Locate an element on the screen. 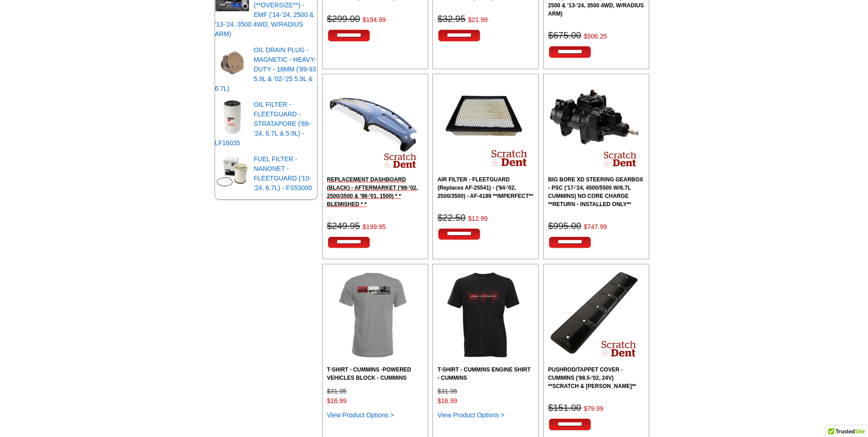 This screenshot has width=868, height=437. del: $249.95 is located at coordinates (343, 226).